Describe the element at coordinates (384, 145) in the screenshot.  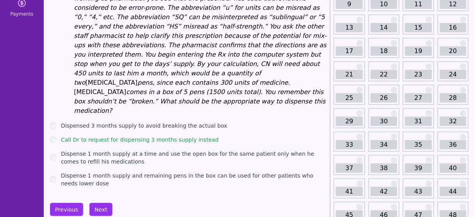
I see `a: 34` at that location.